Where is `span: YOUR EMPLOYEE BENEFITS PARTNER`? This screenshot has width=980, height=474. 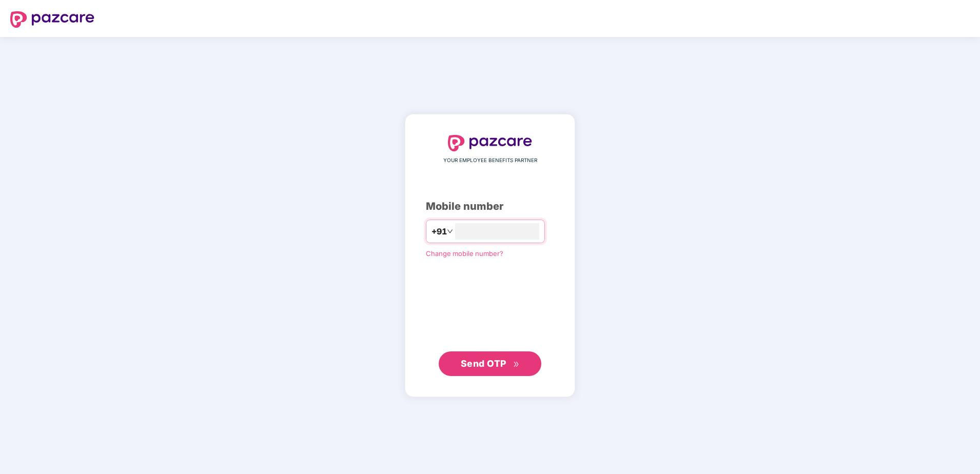 span: YOUR EMPLOYEE BENEFITS PARTNER is located at coordinates (490, 161).